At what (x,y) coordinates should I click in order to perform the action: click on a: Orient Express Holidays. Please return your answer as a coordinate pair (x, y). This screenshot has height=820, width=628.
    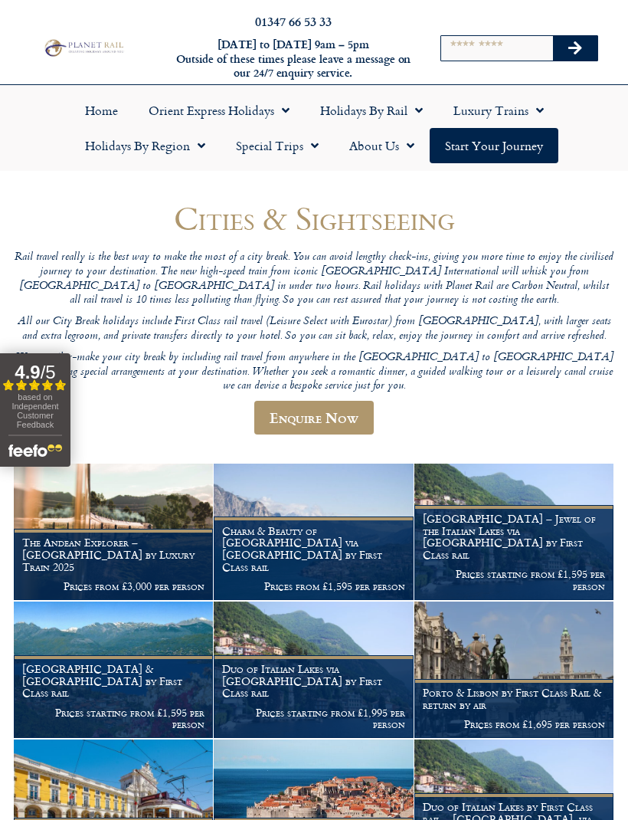
    Looking at the image, I should click on (219, 110).